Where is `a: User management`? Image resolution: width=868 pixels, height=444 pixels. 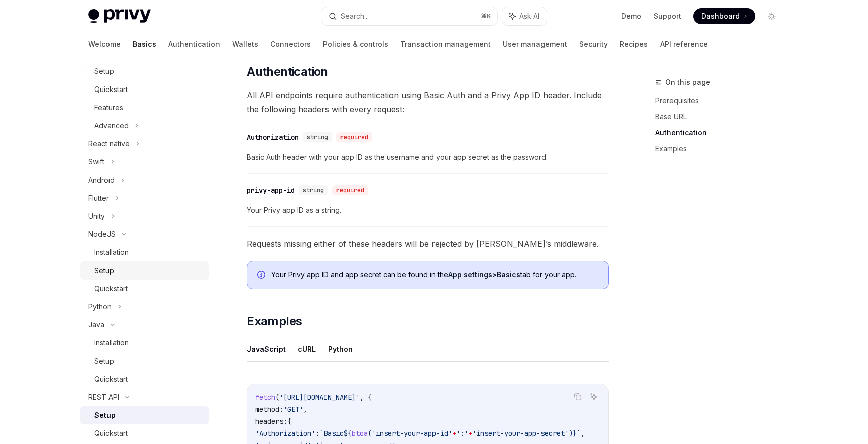
a: User management is located at coordinates (535, 44).